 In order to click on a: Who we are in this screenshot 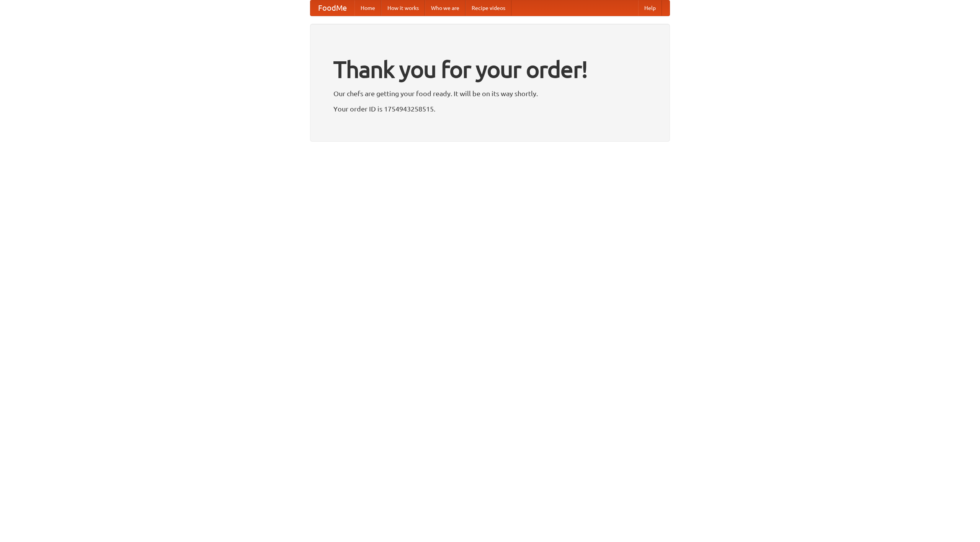, I will do `click(445, 8)`.